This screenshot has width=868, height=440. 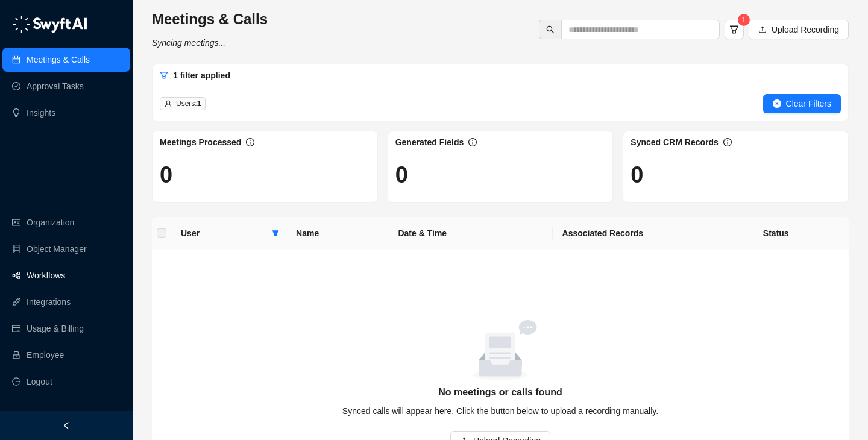 I want to click on a: Object Manager, so click(x=57, y=249).